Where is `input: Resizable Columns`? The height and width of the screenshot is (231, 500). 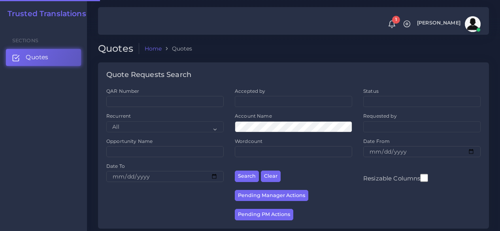
input: Resizable Columns is located at coordinates (424, 178).